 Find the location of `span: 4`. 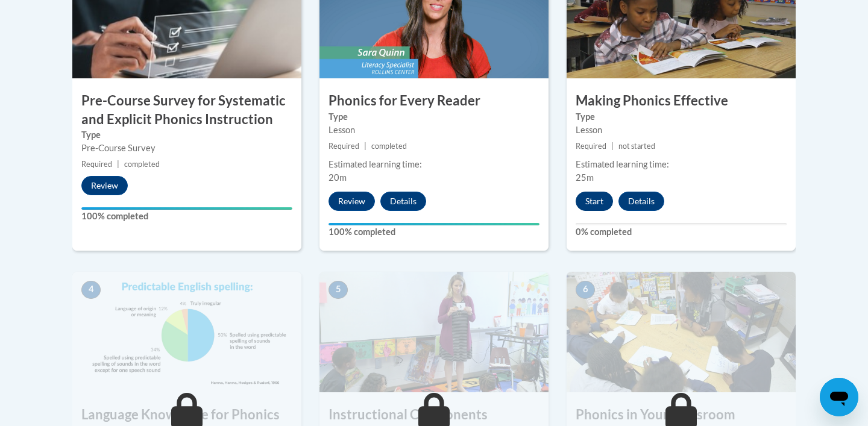

span: 4 is located at coordinates (91, 290).